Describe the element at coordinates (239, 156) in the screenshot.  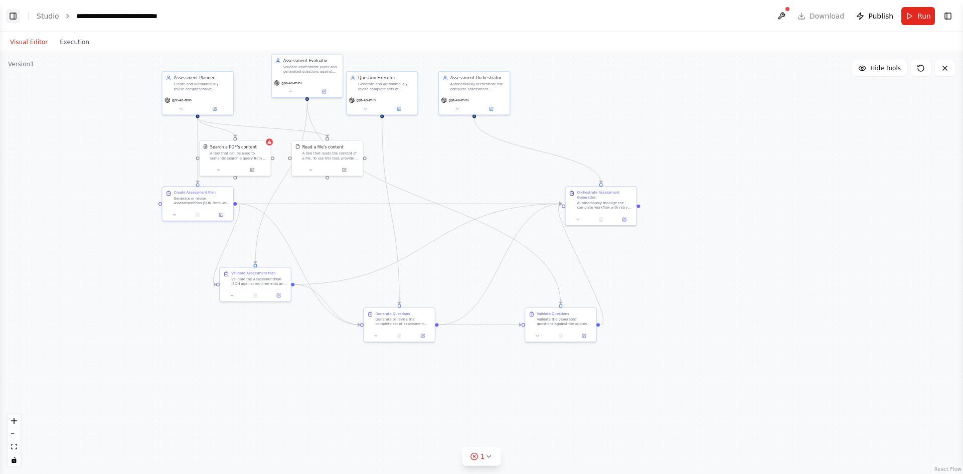
I see `div: A tool that can be used to semantic search a query from a PDF's content.` at that location.